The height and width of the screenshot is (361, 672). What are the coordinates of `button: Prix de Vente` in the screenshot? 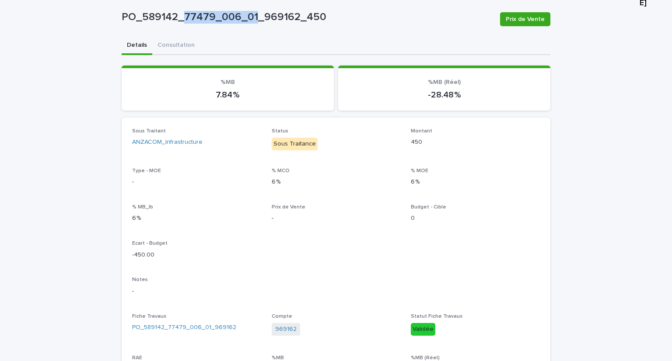 It's located at (525, 19).